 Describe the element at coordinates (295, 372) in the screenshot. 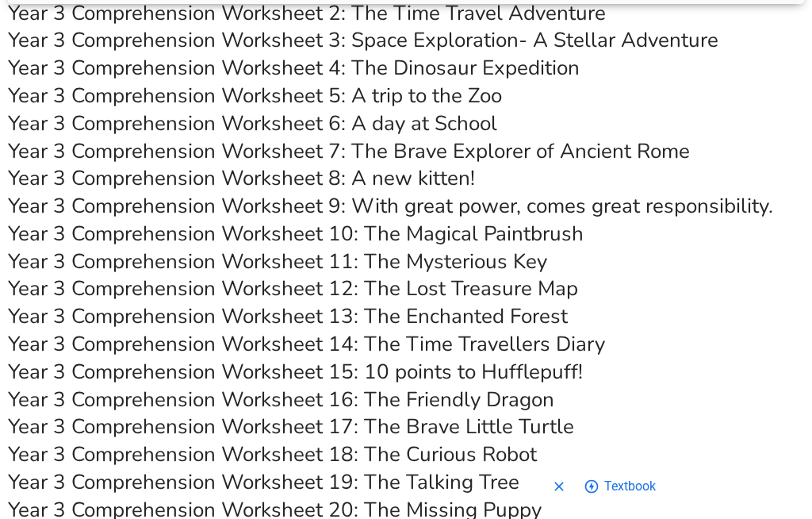

I see `a: Year 3 Comprehension Worksheet 15: 10 points to Hufflepuff!` at that location.